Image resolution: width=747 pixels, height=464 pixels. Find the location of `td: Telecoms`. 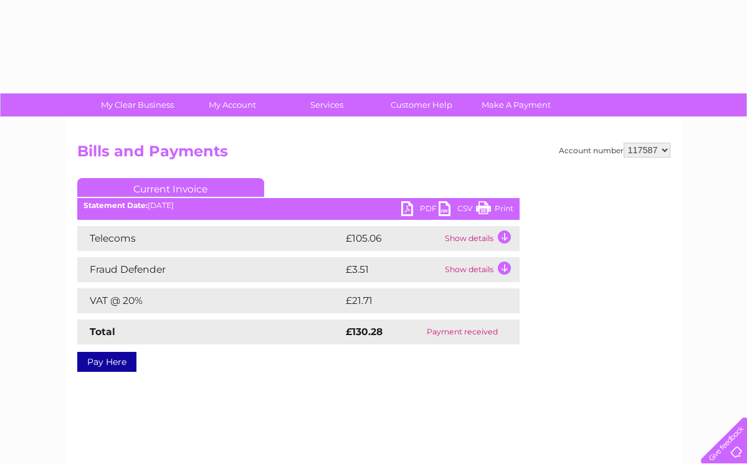

td: Telecoms is located at coordinates (210, 239).